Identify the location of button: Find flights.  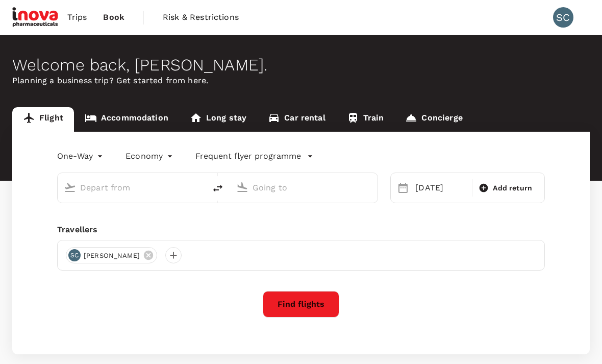
(301, 304).